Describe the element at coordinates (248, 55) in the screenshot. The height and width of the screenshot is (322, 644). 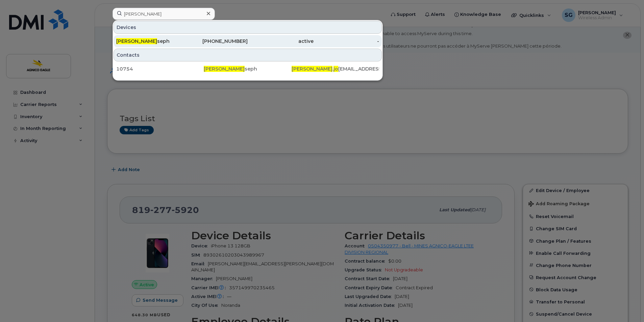
I see `div: Contacts` at that location.